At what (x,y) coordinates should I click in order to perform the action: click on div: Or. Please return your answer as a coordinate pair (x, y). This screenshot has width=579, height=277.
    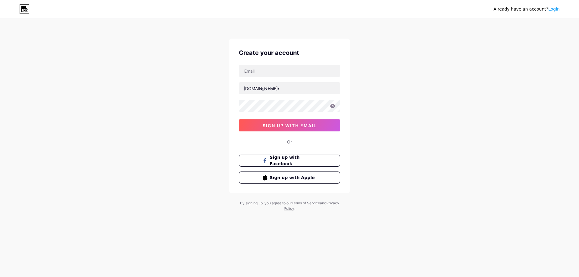
    Looking at the image, I should click on (289, 142).